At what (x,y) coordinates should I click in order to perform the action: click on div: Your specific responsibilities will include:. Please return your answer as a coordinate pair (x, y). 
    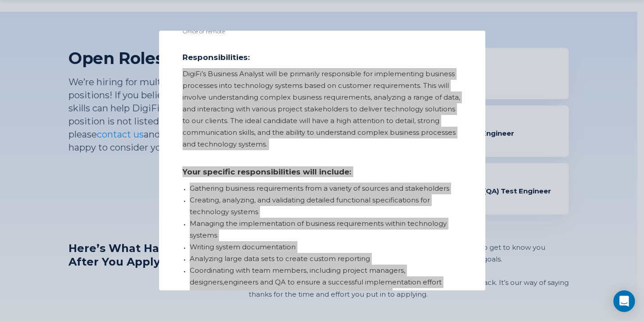
    Looking at the image, I should click on (322, 172).